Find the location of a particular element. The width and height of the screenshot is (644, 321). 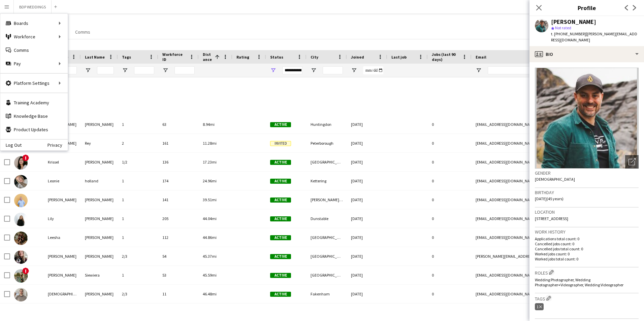

div: Krissel is located at coordinates (62, 162).